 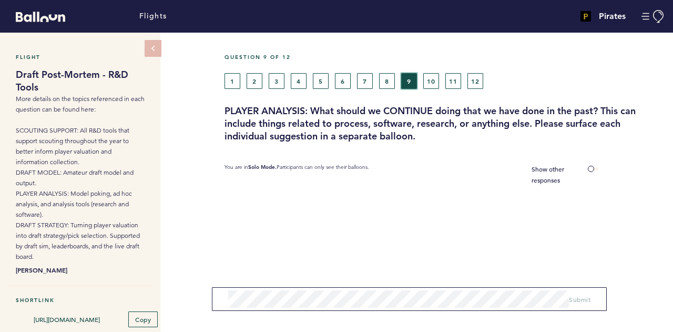 I want to click on button: Submit, so click(x=579, y=299).